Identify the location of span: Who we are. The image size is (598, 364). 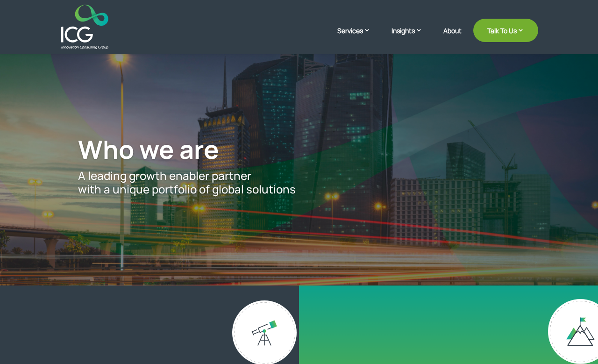
(148, 149).